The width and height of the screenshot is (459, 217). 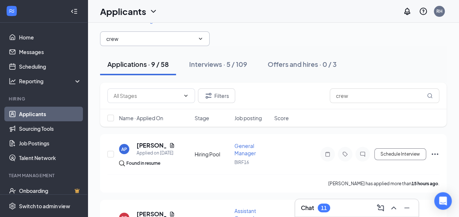 What do you see at coordinates (327, 154) in the screenshot?
I see `svg: Note` at bounding box center [327, 154].